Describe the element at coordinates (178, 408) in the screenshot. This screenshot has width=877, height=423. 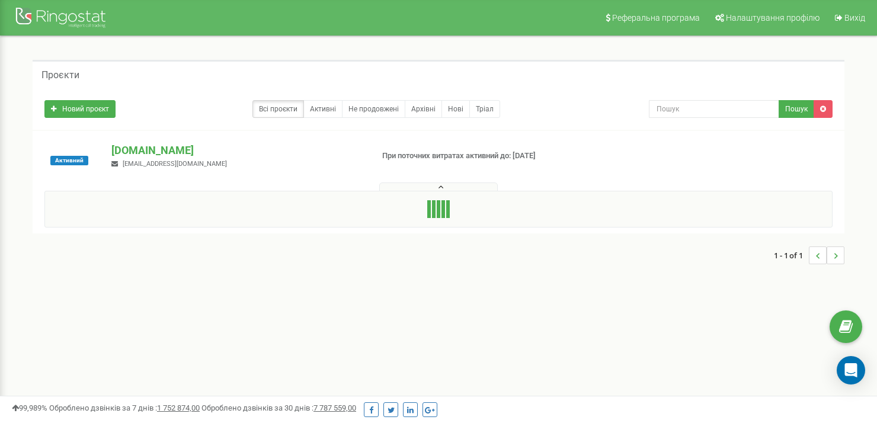
I see `u: 1 752 874,00` at that location.